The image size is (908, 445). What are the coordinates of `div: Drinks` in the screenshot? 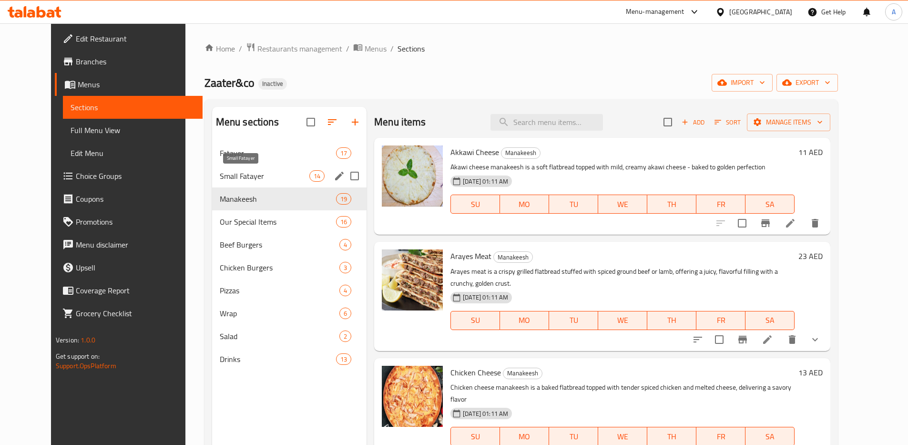 It's located at (278, 359).